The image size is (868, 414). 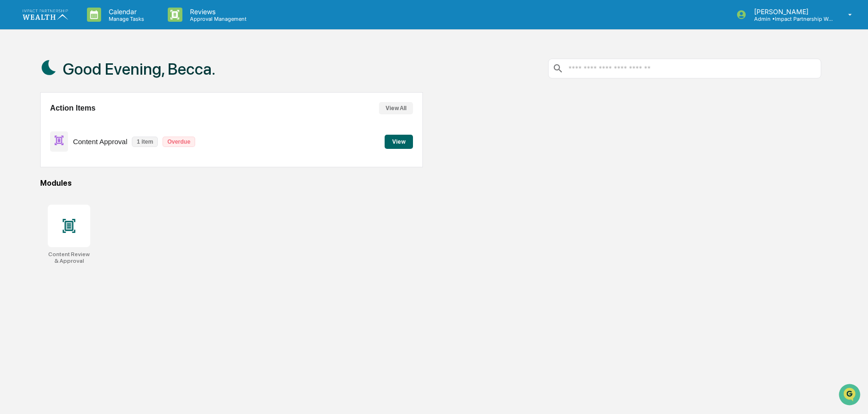 I want to click on p: Calendar, so click(x=125, y=11).